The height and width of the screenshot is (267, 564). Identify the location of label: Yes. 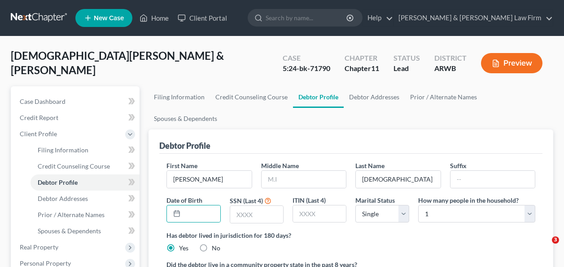
(184, 248).